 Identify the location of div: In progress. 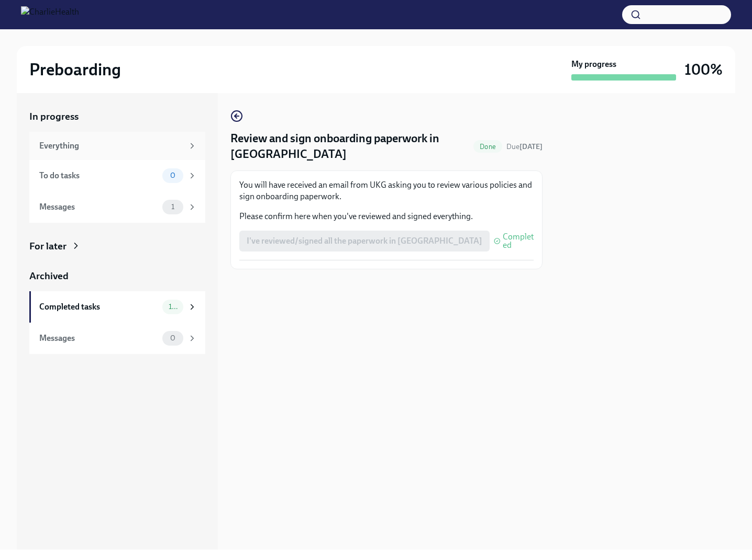
(117, 117).